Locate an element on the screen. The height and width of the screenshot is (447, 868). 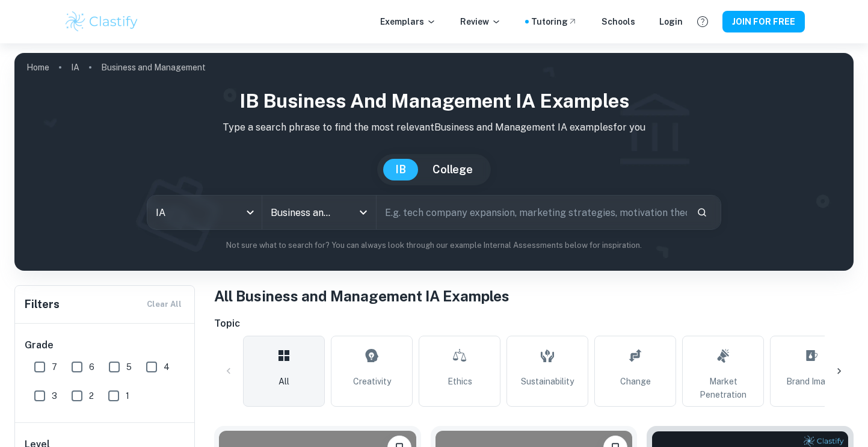
button: Open is located at coordinates (363, 212).